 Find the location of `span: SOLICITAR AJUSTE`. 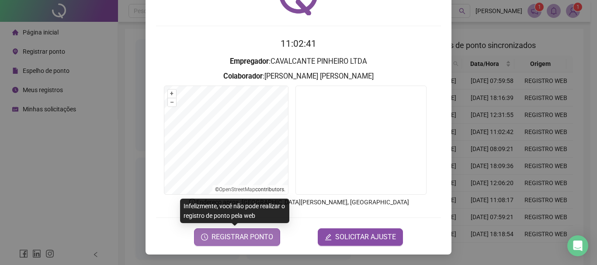

span: SOLICITAR AJUSTE is located at coordinates (365, 237).